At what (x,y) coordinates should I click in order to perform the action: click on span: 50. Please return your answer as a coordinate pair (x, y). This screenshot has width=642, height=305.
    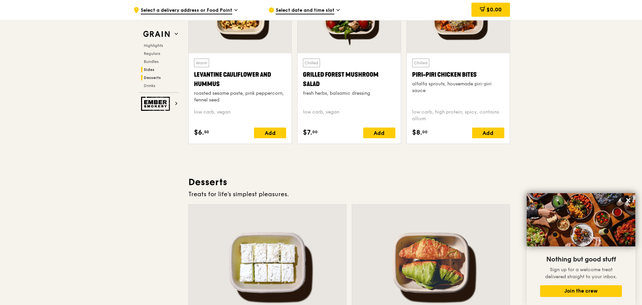
    Looking at the image, I should click on (207, 132).